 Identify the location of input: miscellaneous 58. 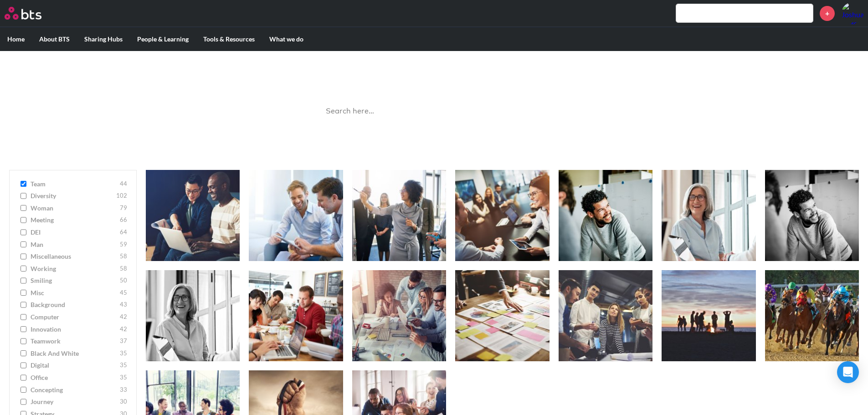
(23, 256).